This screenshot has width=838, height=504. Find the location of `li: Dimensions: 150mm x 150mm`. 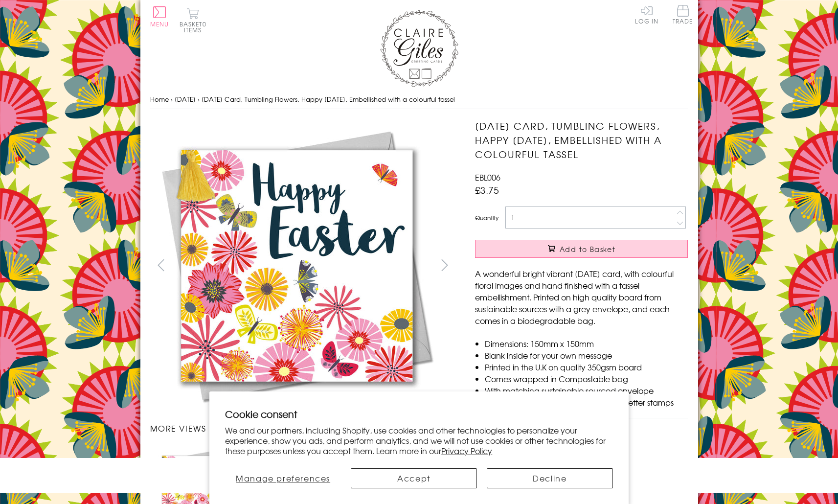

li: Dimensions: 150mm x 150mm is located at coordinates (586, 344).